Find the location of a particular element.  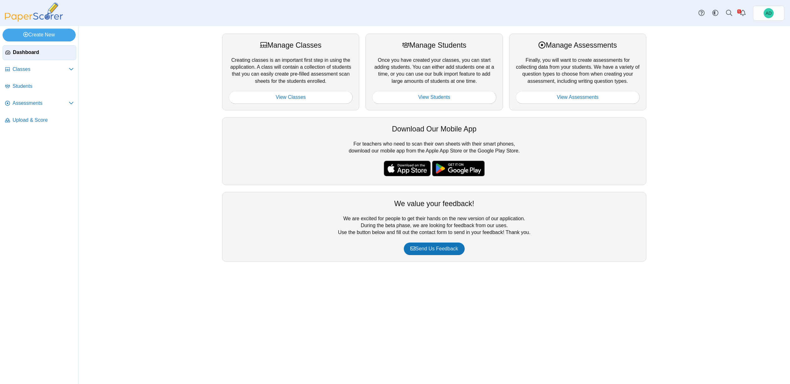

img: PaperScorer is located at coordinates (34, 12).